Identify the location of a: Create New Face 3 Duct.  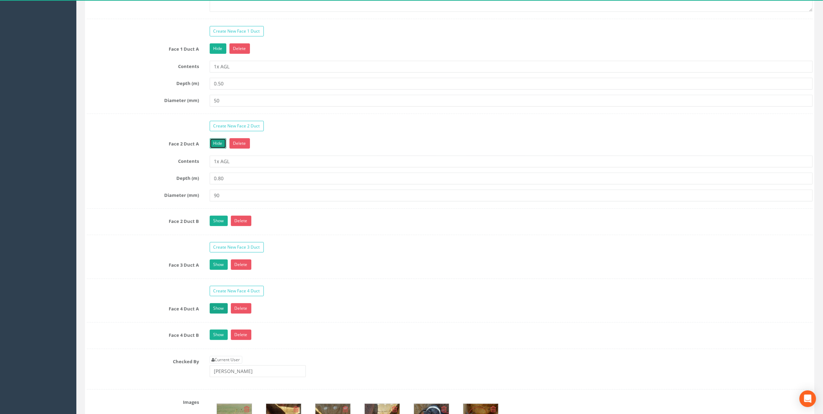
(237, 247).